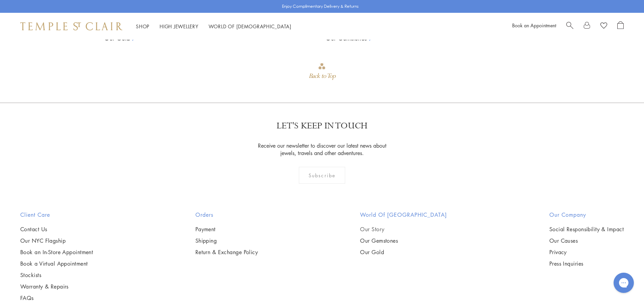  I want to click on p: Receive our newsletter to discover our latest news about jewels, travels and other adventures., so click(322, 149).